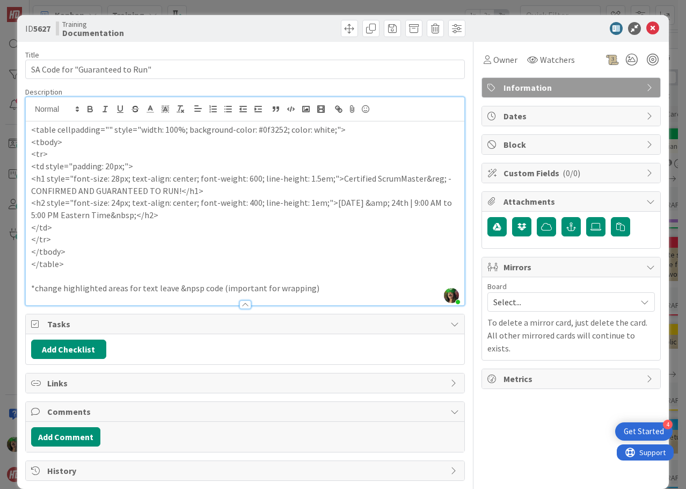 The width and height of the screenshot is (686, 489). What do you see at coordinates (497, 286) in the screenshot?
I see `span: Board` at bounding box center [497, 286].